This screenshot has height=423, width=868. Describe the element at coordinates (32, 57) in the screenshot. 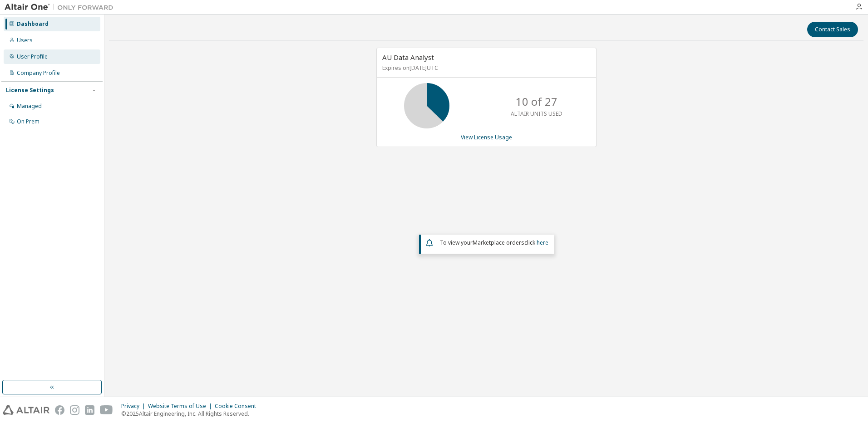

I see `div: User Profile` at that location.